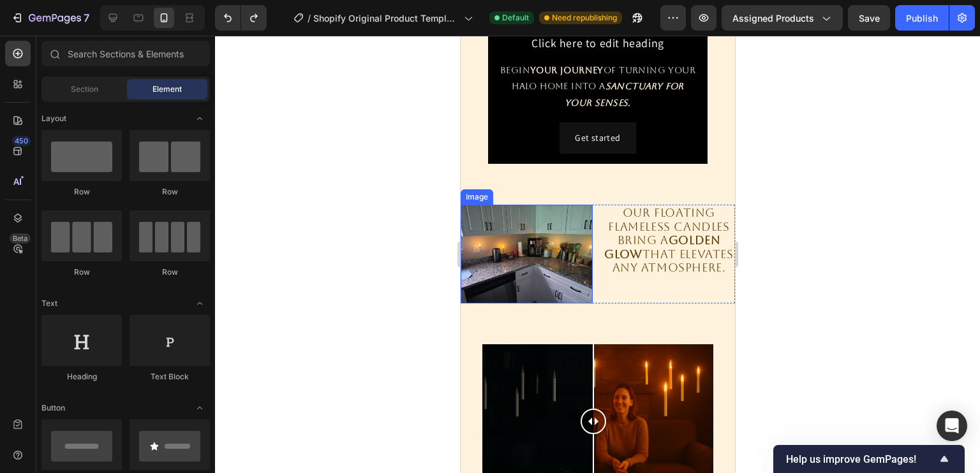  What do you see at coordinates (861, 459) in the screenshot?
I see `span: Help us improve GemPages!` at bounding box center [861, 459].